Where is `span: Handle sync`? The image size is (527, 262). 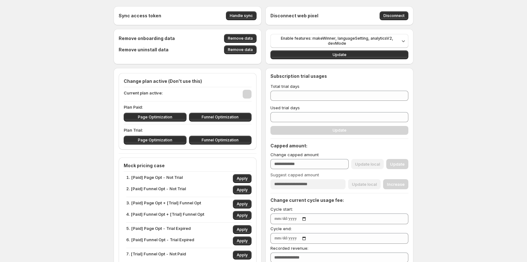
span: Handle sync is located at coordinates (241, 16).